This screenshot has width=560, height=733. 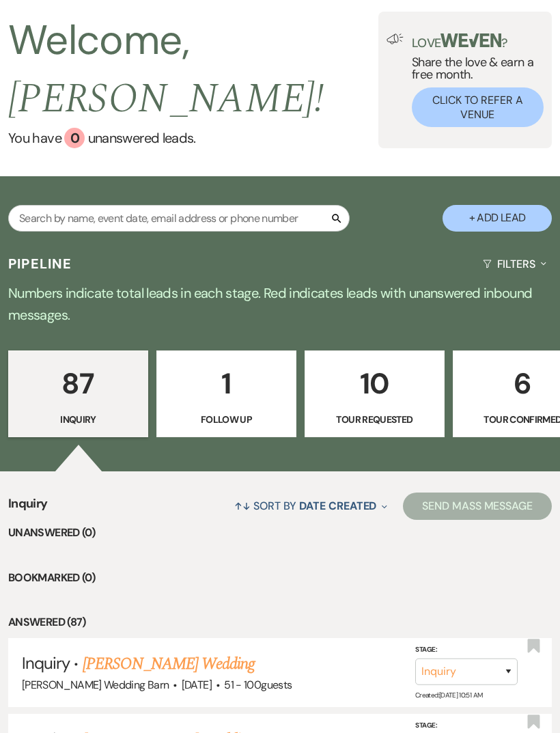 What do you see at coordinates (74, 138) in the screenshot?
I see `div: 0` at bounding box center [74, 138].